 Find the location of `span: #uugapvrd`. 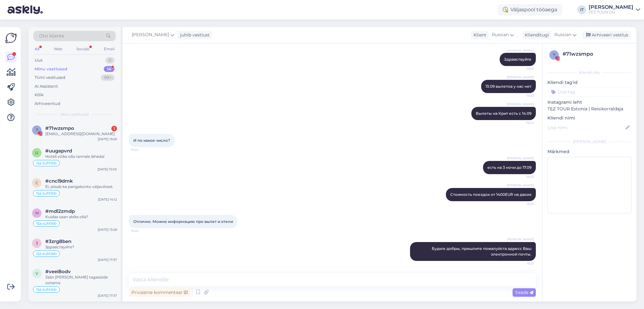

span: #uugapvrd is located at coordinates (58, 151).